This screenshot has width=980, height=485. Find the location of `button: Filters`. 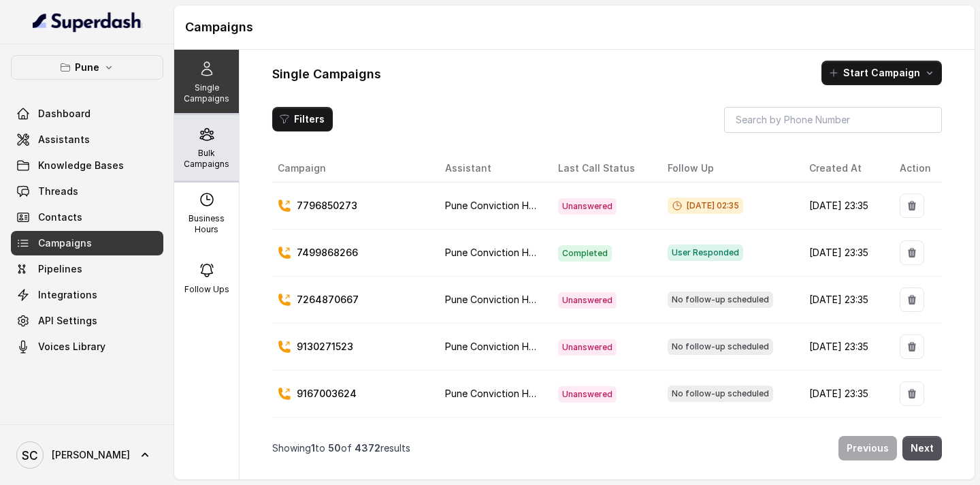

button: Filters is located at coordinates (303, 119).